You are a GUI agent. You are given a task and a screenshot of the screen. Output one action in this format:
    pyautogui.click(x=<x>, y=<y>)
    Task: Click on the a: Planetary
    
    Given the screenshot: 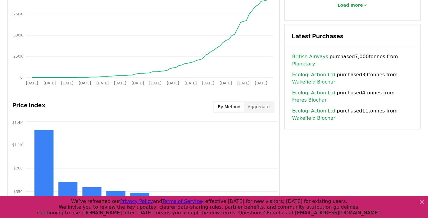 What is the action you would take?
    pyautogui.click(x=303, y=64)
    